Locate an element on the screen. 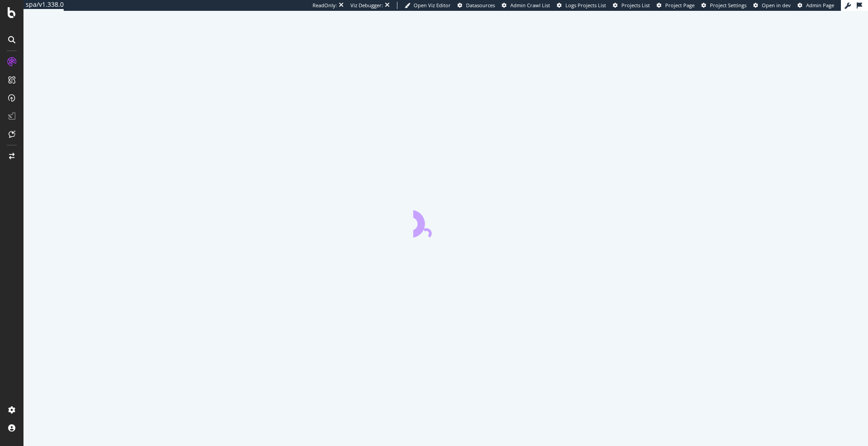 Image resolution: width=868 pixels, height=446 pixels. a: Logs Projects List is located at coordinates (581, 6).